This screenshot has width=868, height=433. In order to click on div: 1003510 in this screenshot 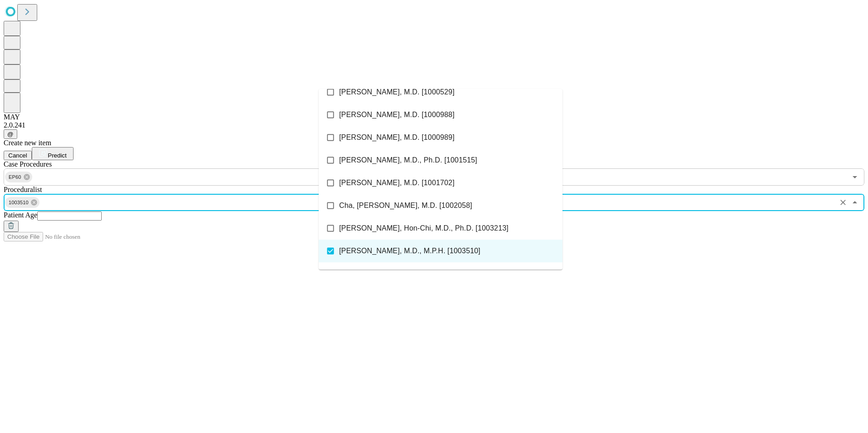, I will do `click(23, 203)`.